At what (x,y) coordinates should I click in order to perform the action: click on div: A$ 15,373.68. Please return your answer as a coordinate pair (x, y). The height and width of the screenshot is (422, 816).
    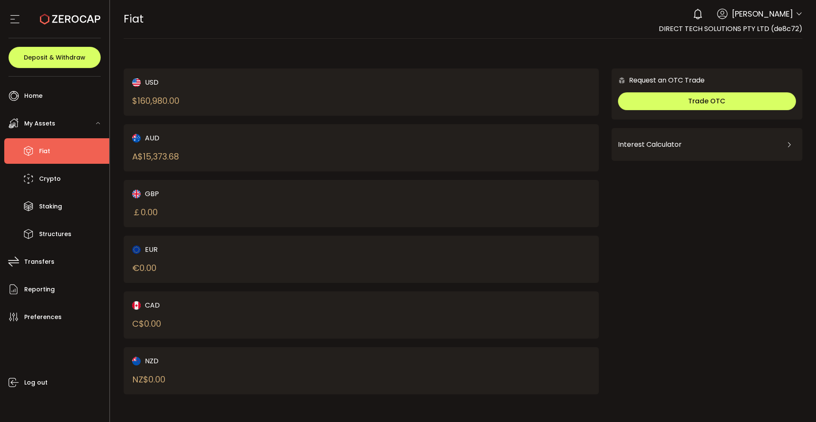
    Looking at the image, I should click on (156, 156).